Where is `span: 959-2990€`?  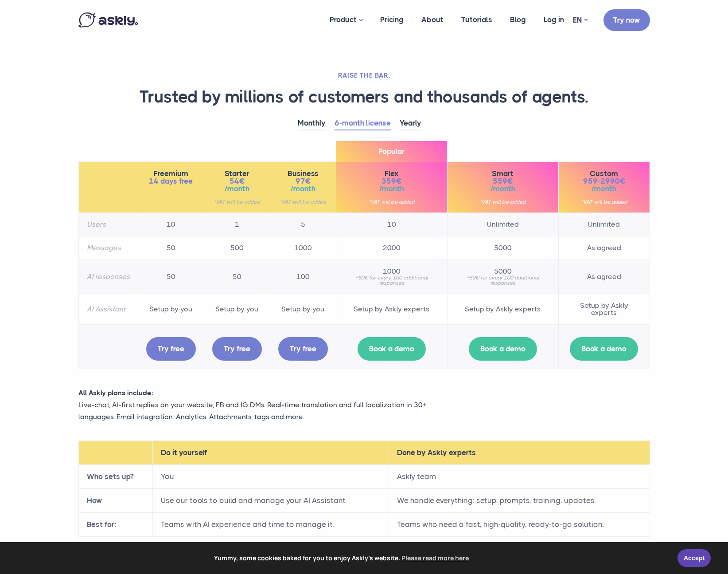
span: 959-2990€ is located at coordinates (604, 181).